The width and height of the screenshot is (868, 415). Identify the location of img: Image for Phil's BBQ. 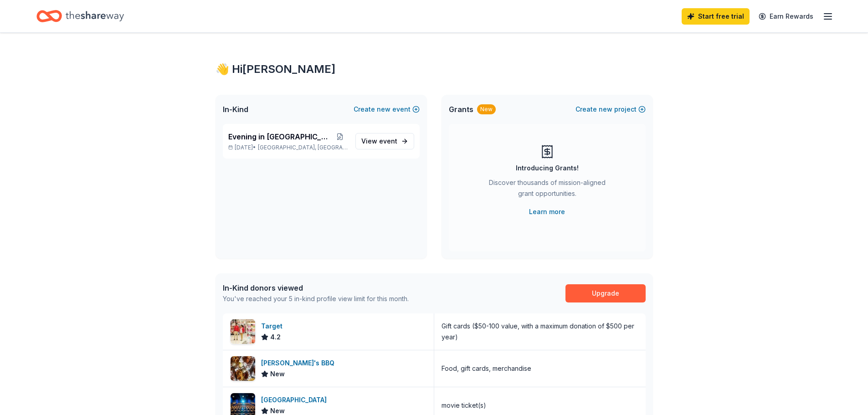
(243, 368).